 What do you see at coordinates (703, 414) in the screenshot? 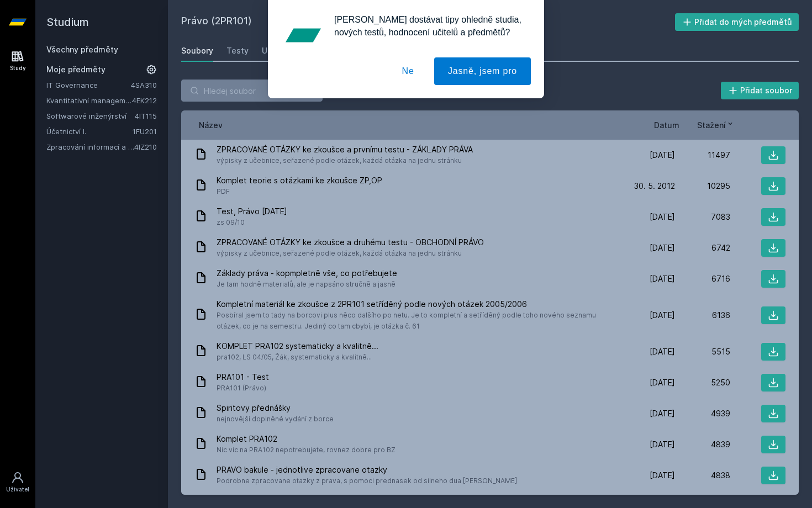
I see `div: 4939` at bounding box center [703, 414].